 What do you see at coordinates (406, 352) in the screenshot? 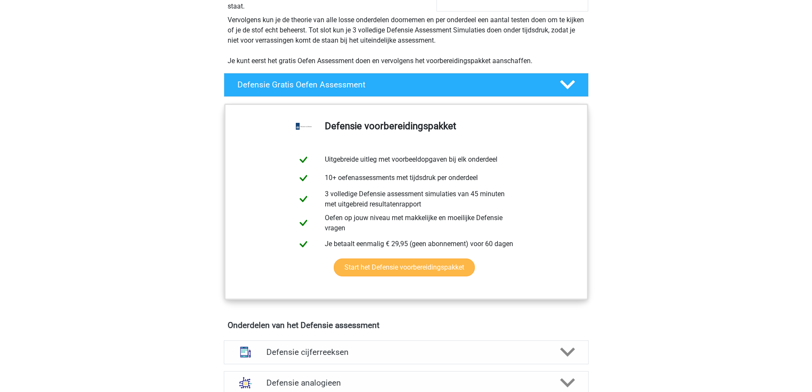
I see `a: cijferreeksen Defensie cijferreeksen` at bounding box center [406, 352].